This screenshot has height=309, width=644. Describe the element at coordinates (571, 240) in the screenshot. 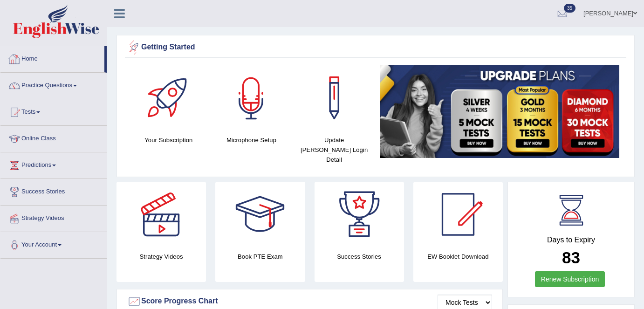

I see `h4: Days to Expiry` at that location.